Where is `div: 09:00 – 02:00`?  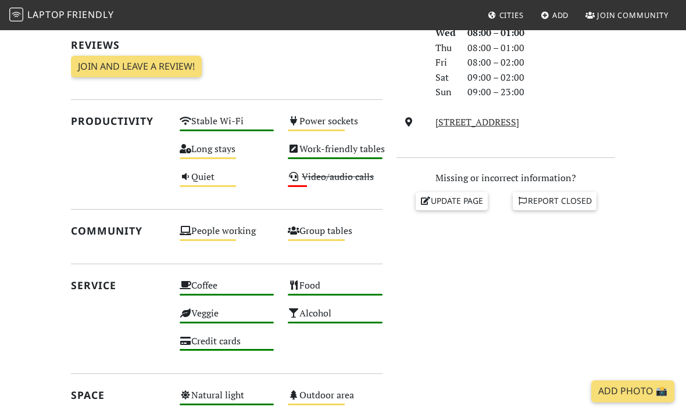
div: 09:00 – 02:00 is located at coordinates (541, 78).